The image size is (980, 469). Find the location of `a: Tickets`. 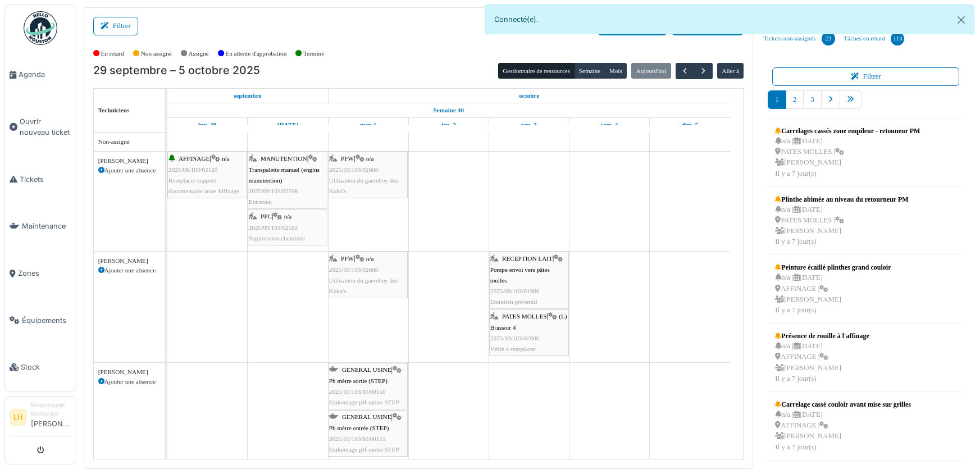

a: Tickets is located at coordinates (41, 180).